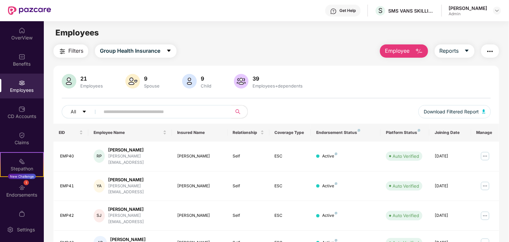 The width and height of the screenshot is (509, 242). What do you see at coordinates (22, 109) in the screenshot?
I see `img: svg+xml;base64,PHN2ZyBpZD0iQ0RfQWNjb3VudHMiIGRhdGEtbmFtZT0iQ0QgQWNjb3VudHMiIHhtbG5zPSJodHRwOi8vd3...` at bounding box center [22, 109].